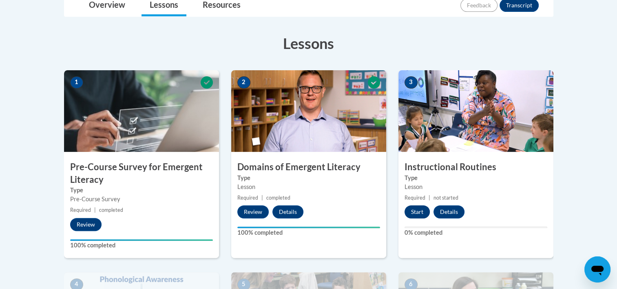 The image size is (617, 289). I want to click on button: Start, so click(417, 212).